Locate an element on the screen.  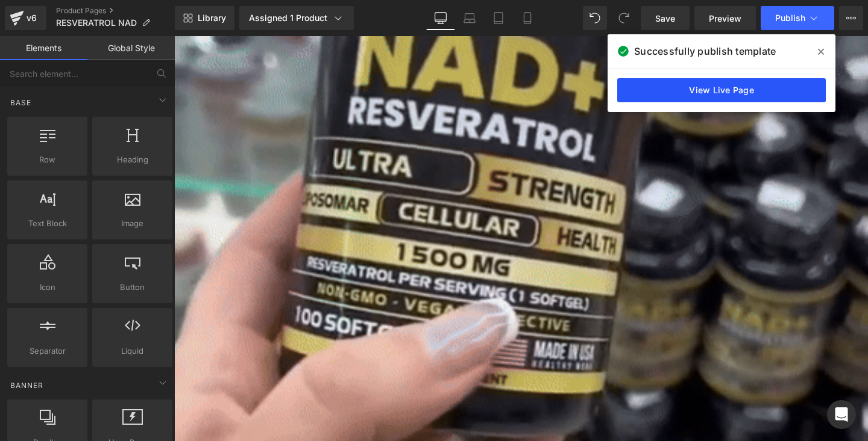
div: v6 is located at coordinates (31, 18).